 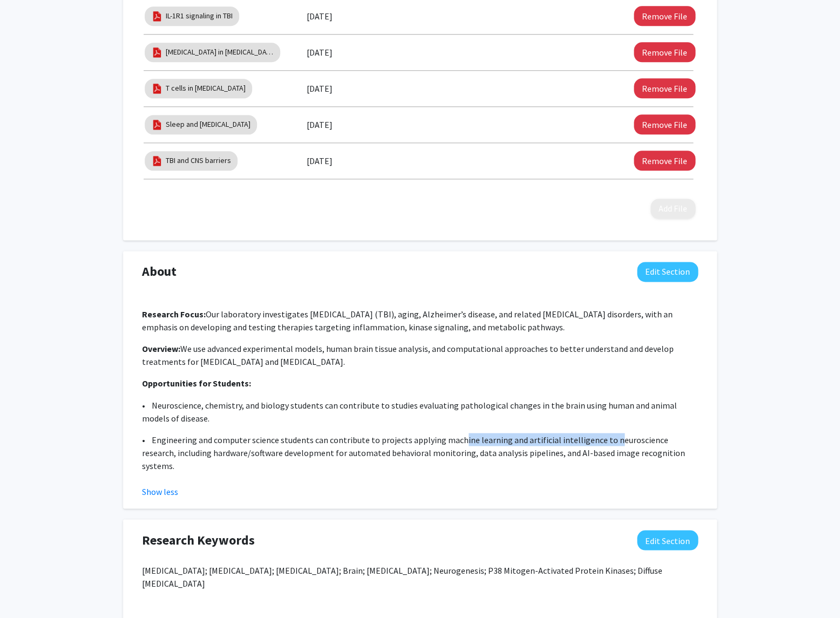 I want to click on span: Research Keywords, so click(x=198, y=539).